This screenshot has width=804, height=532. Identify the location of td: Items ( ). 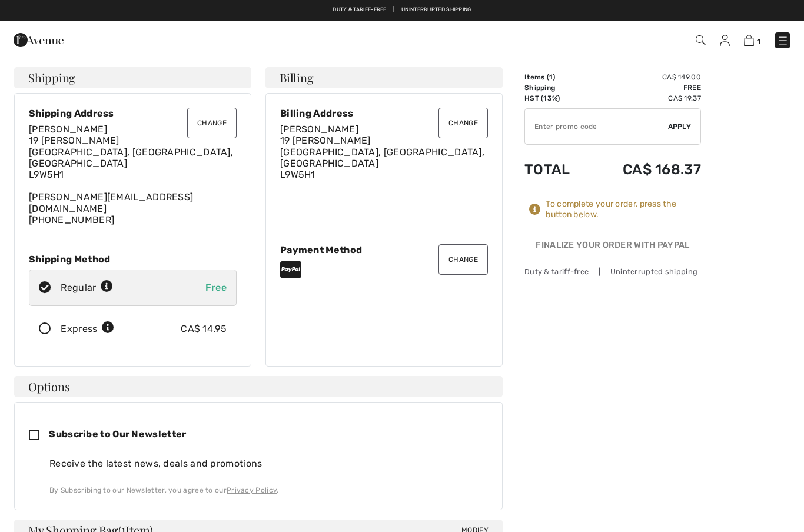
(557, 77).